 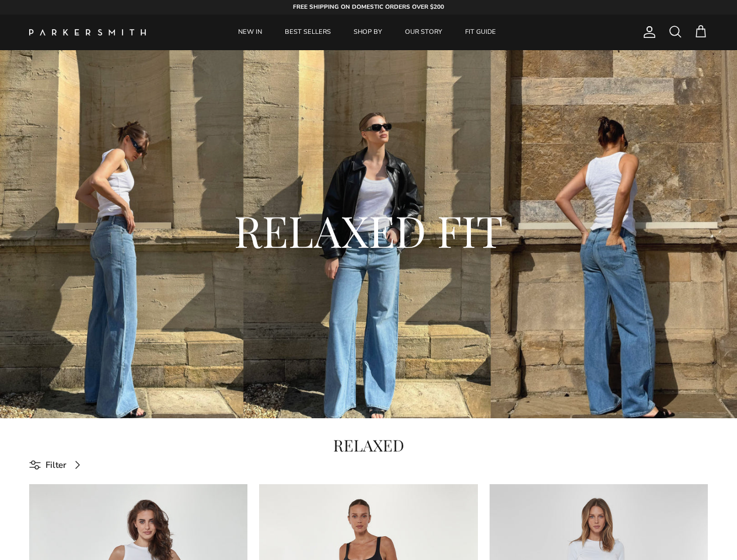 I want to click on a: Parker Smith, so click(x=88, y=32).